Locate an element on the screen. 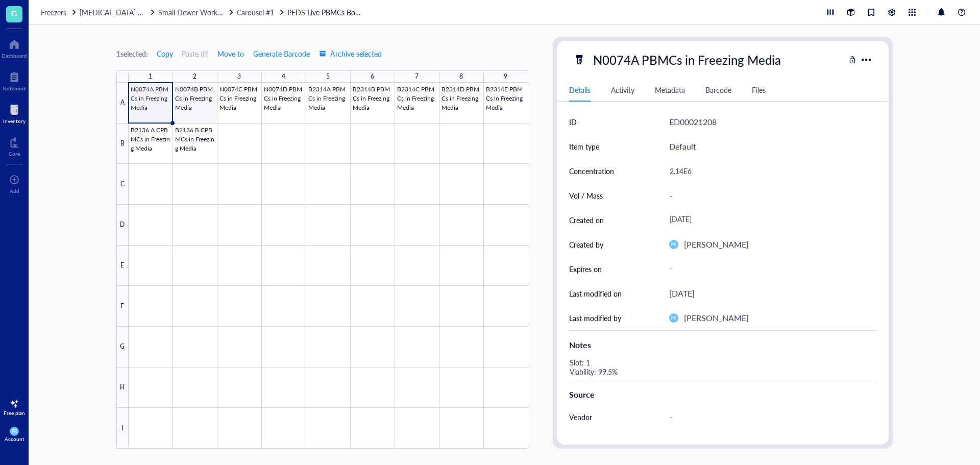  div: Inventory is located at coordinates (15, 121).